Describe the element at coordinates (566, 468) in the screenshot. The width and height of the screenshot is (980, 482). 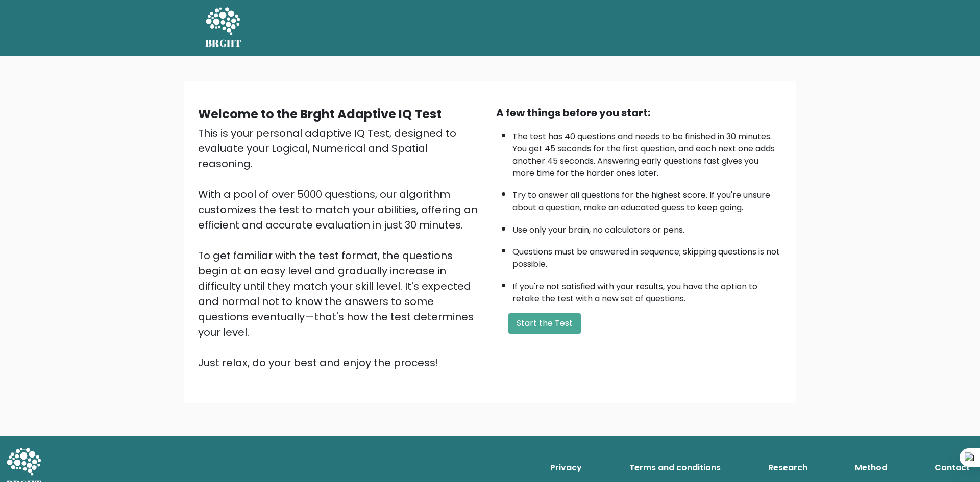
I see `a: Privacy` at that location.